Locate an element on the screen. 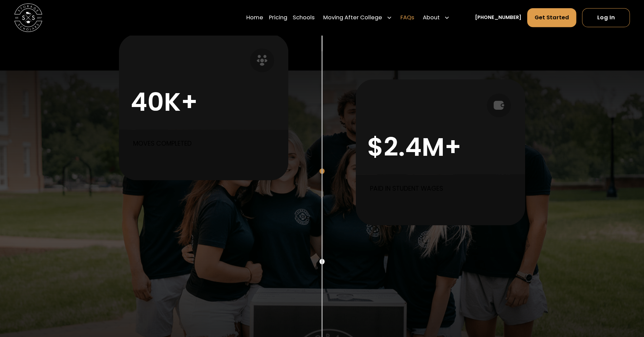  a: Schools is located at coordinates (303, 18).